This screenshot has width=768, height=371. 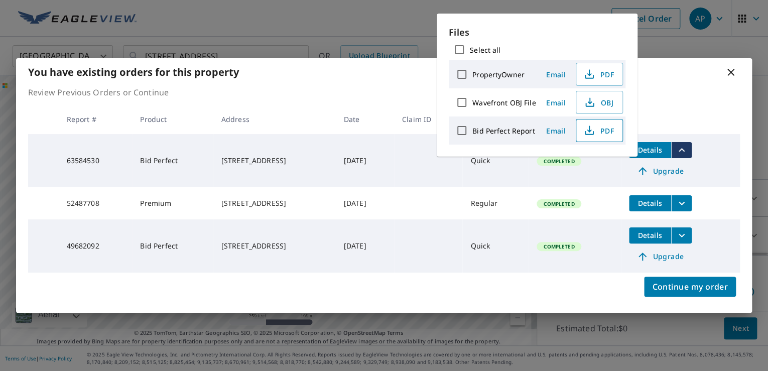 I want to click on th: Date, so click(x=365, y=119).